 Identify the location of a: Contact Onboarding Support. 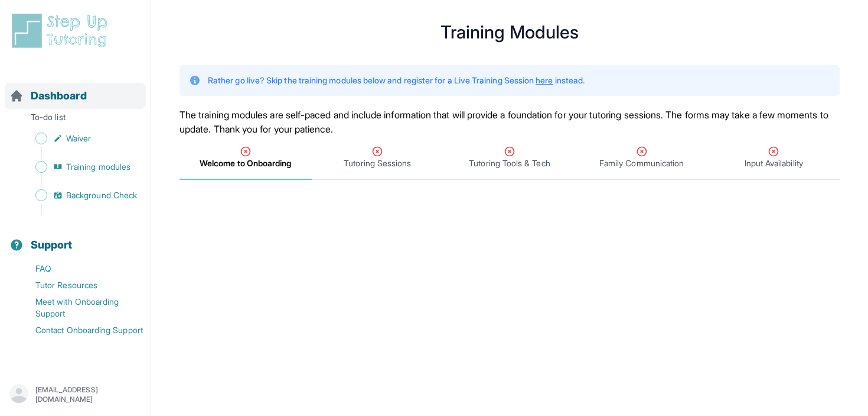
(80, 330).